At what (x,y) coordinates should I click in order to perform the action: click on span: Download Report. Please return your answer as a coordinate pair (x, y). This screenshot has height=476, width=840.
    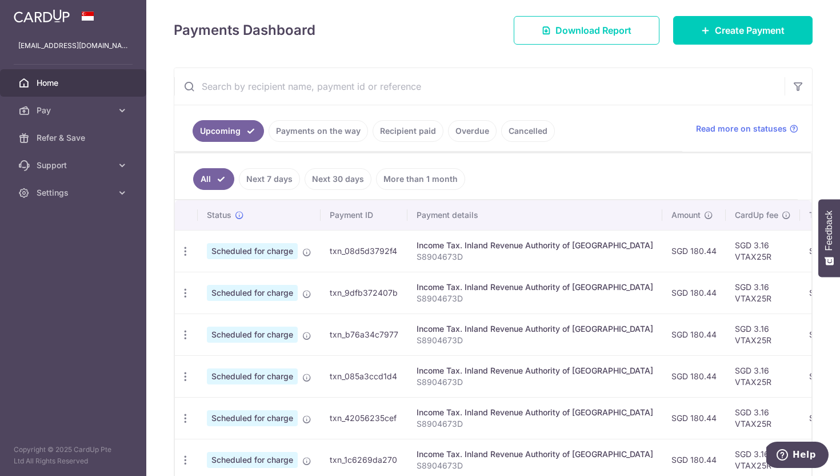
    Looking at the image, I should click on (593, 30).